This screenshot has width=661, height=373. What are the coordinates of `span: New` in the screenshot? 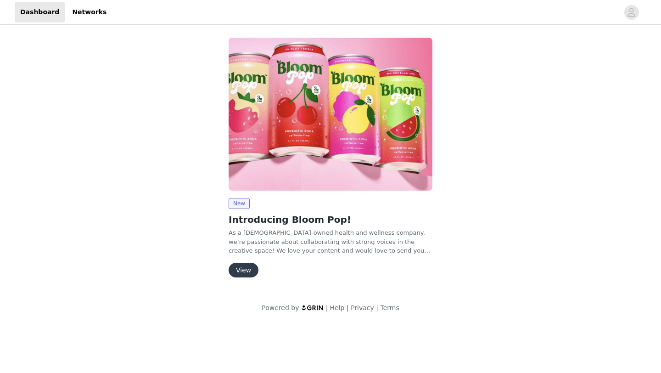 It's located at (239, 203).